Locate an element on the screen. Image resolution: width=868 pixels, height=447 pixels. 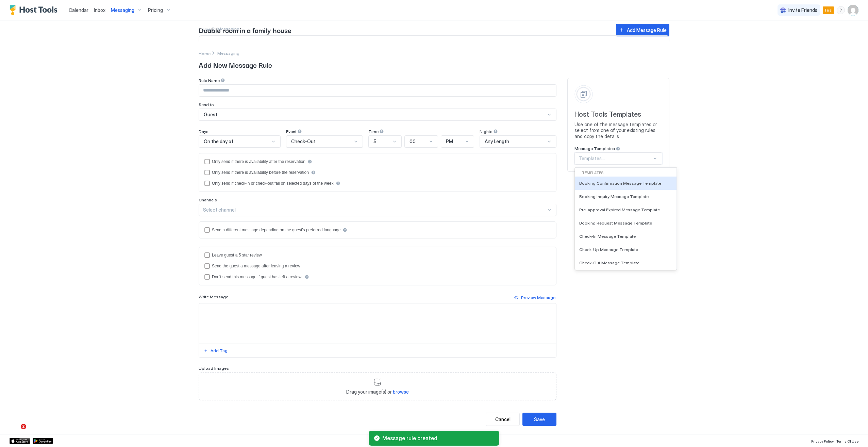
span: Booking Inquiry Message Template is located at coordinates (614, 197).